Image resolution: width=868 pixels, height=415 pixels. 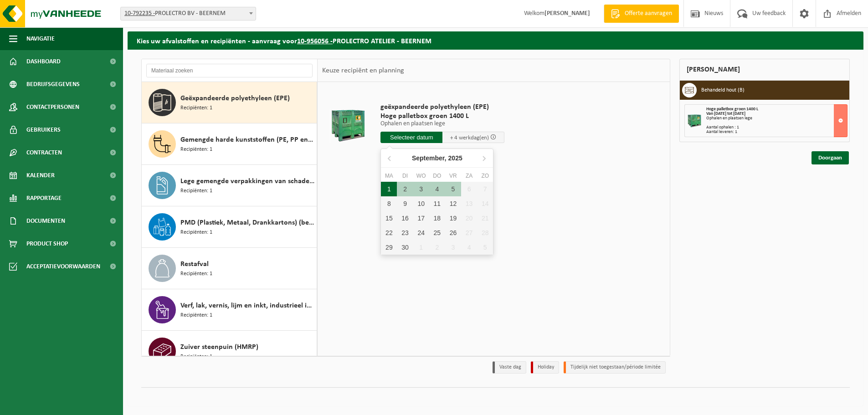 I want to click on button: Lege gemengde verpakkingen van schadelijke stoffen Recipiënten: 1, so click(x=229, y=185).